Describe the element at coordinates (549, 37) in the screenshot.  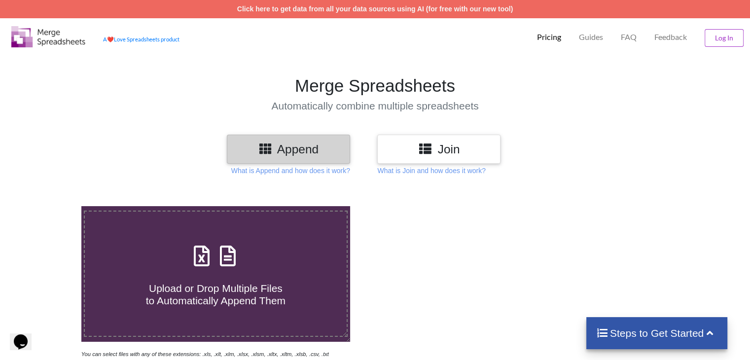
I see `p: Pricing` at that location.